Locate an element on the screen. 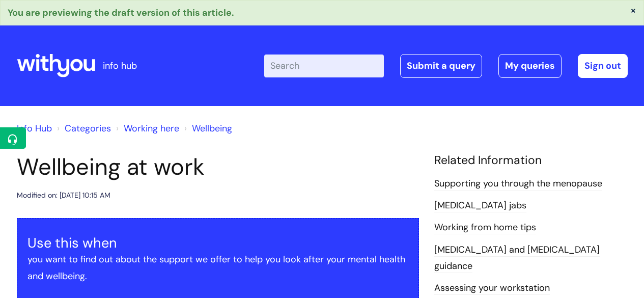  li: Wellbeing is located at coordinates (207, 129).